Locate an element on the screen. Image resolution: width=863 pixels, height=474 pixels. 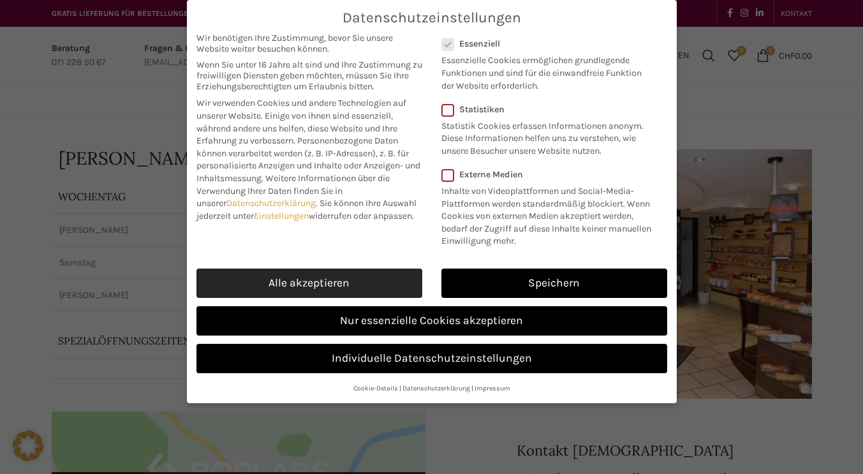
label: Essenziell is located at coordinates (546, 43).